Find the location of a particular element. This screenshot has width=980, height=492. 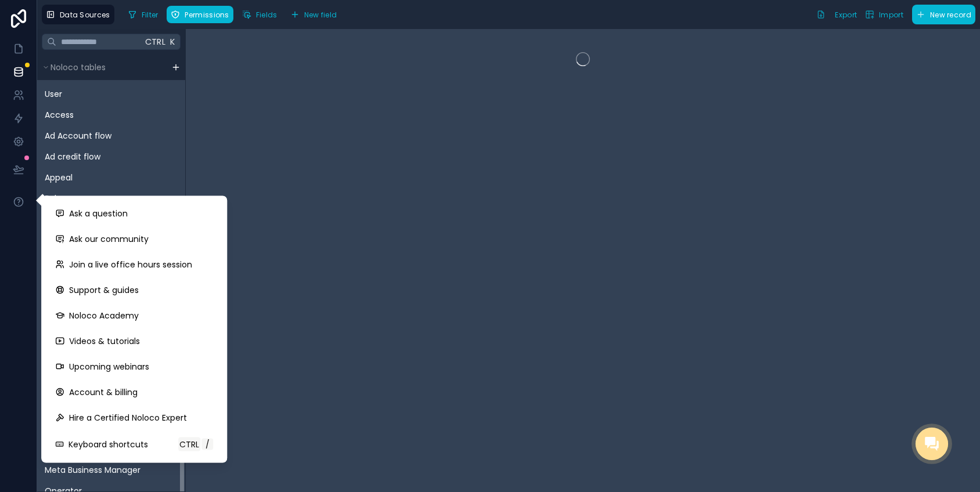

span: Support & guides is located at coordinates (104, 290).